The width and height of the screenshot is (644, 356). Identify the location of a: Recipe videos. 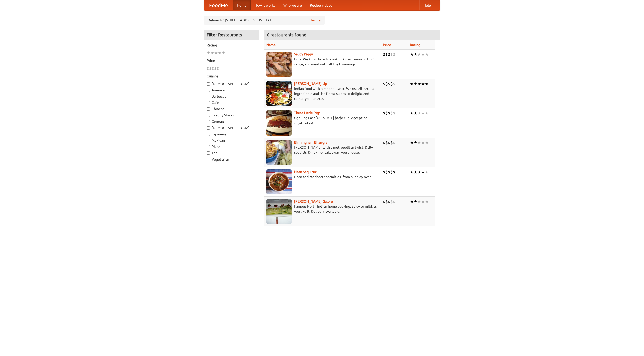
(321, 5).